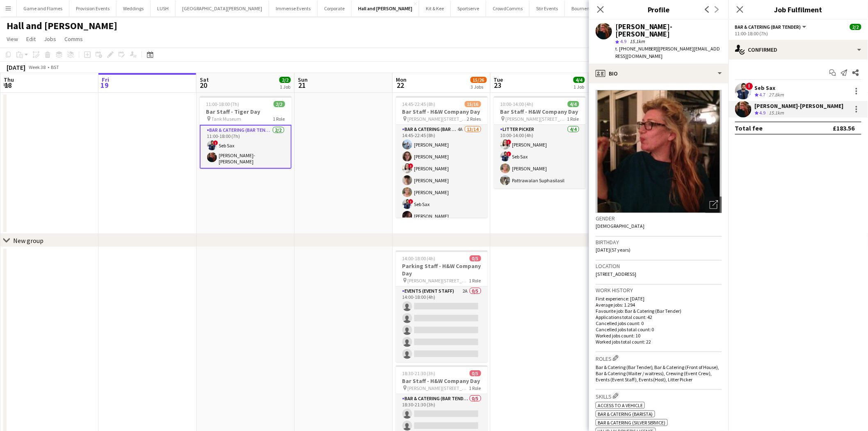 This screenshot has height=431, width=868. I want to click on span: 19, so click(104, 85).